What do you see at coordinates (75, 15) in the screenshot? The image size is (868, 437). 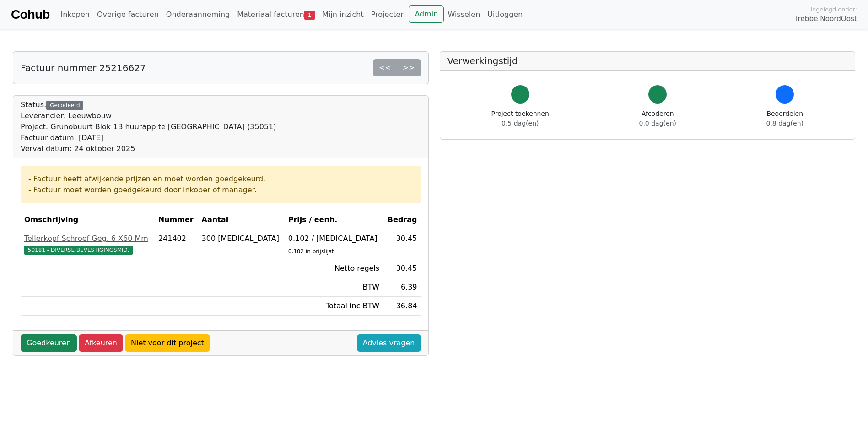 I see `a: Inkopen` at bounding box center [75, 15].